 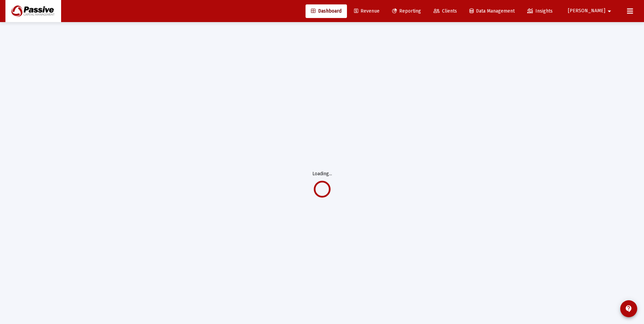 What do you see at coordinates (367, 11) in the screenshot?
I see `a: Revenue` at bounding box center [367, 11].